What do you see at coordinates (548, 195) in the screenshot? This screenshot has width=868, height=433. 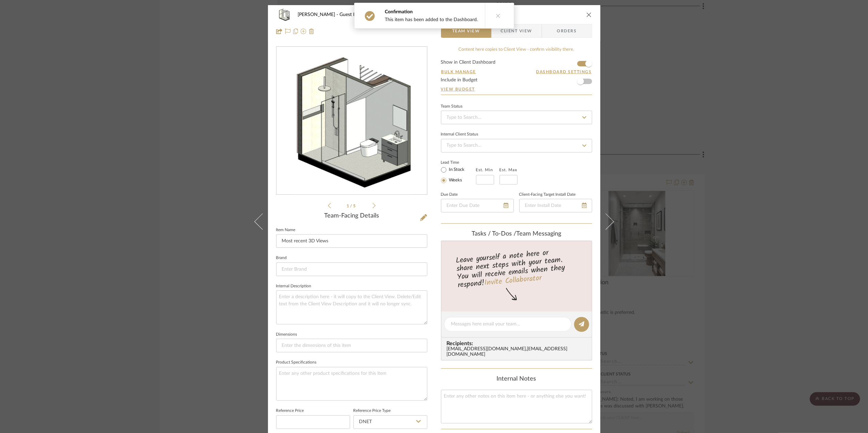 I see `label: Client-Facing Target Install Date` at bounding box center [548, 195].